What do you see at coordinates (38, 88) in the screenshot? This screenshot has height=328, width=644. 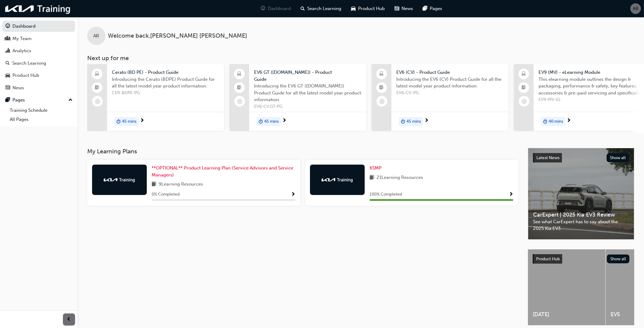 I see `a: News` at bounding box center [38, 88].